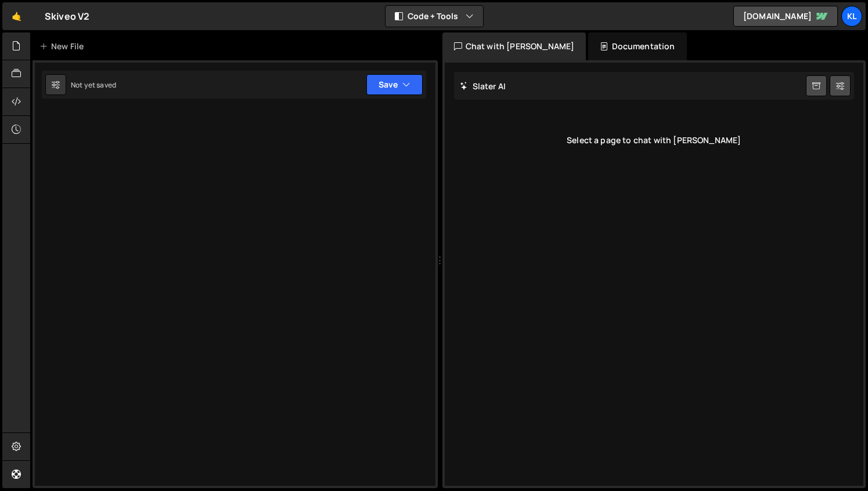 Image resolution: width=868 pixels, height=491 pixels. What do you see at coordinates (394, 85) in the screenshot?
I see `button: Save` at bounding box center [394, 85].